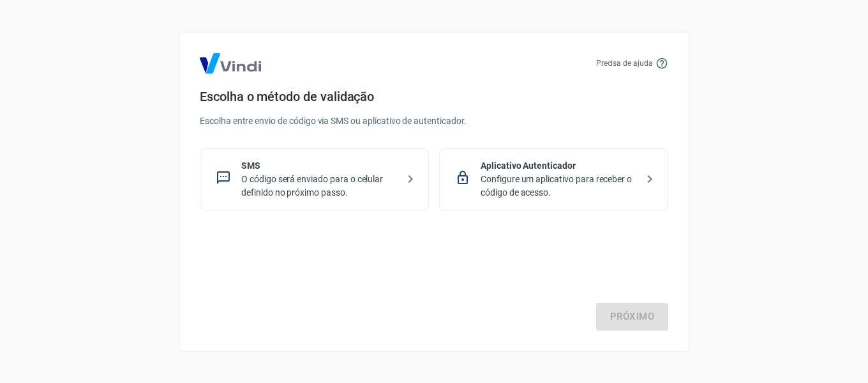  What do you see at coordinates (624, 64) in the screenshot?
I see `p: Precisa de ajuda` at bounding box center [624, 64].